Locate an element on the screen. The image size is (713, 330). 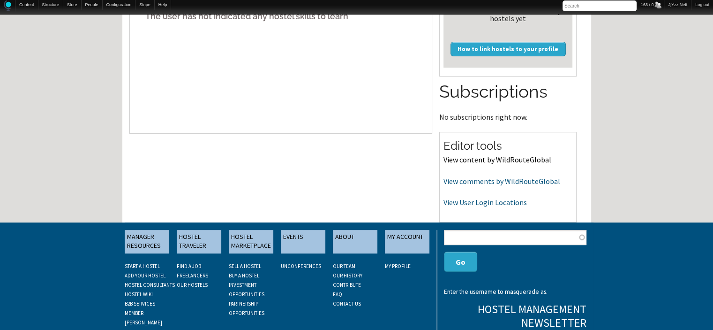
a: CONTACT US is located at coordinates (347, 303).